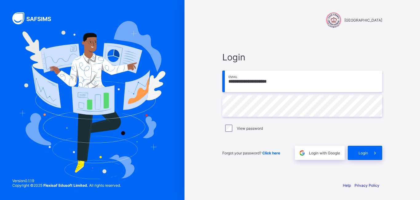 This screenshot has height=200, width=420. I want to click on span: Login with Google, so click(325, 153).